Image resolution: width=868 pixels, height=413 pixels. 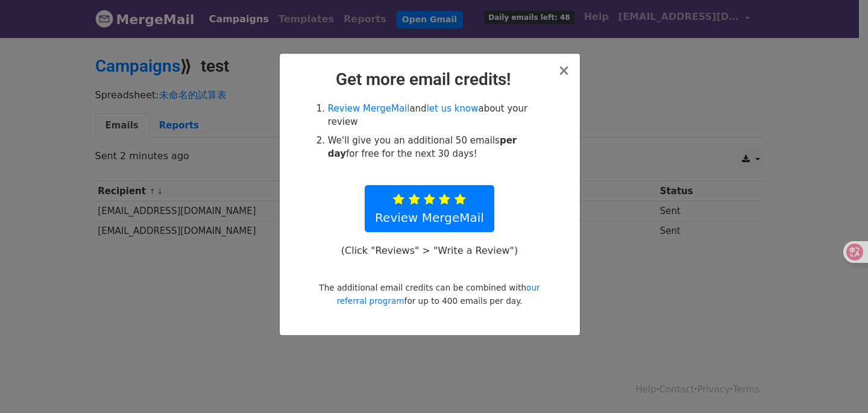 What do you see at coordinates (438, 294) in the screenshot?
I see `a: our referral program` at bounding box center [438, 294].